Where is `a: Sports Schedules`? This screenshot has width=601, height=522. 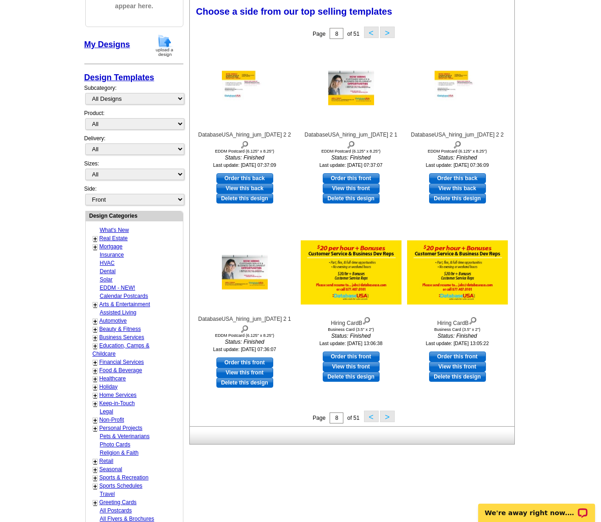
a: Sports Schedules is located at coordinates (121, 486).